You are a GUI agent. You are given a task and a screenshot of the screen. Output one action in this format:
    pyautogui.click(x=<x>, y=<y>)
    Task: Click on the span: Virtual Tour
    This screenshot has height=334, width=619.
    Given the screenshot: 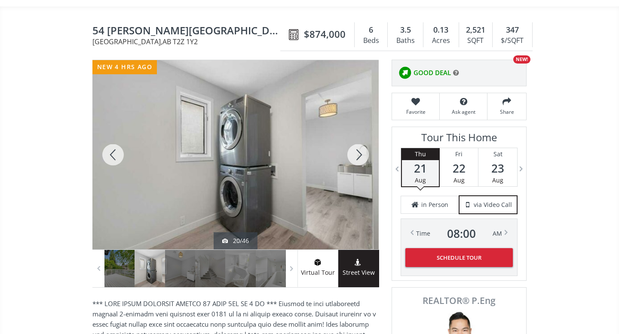 What is the action you would take?
    pyautogui.click(x=317, y=273)
    